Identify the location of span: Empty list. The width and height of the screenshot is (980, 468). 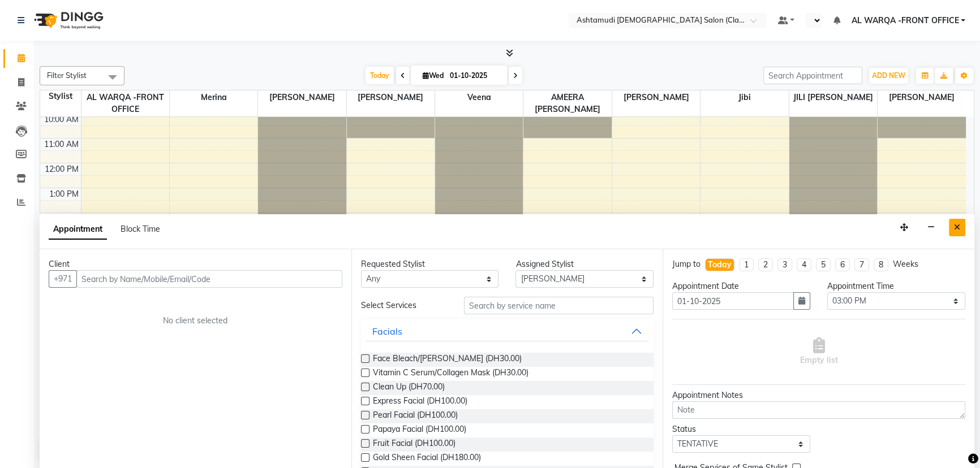
(818, 352).